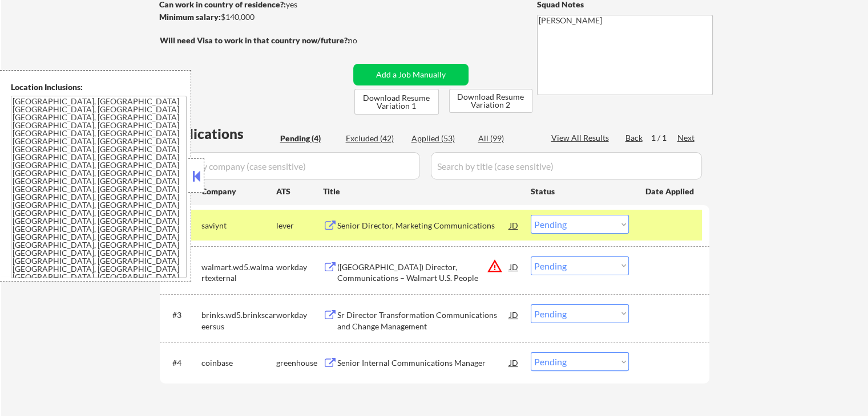 The width and height of the screenshot is (868, 416). Describe the element at coordinates (411, 75) in the screenshot. I see `button: Add a Job Manually` at that location.